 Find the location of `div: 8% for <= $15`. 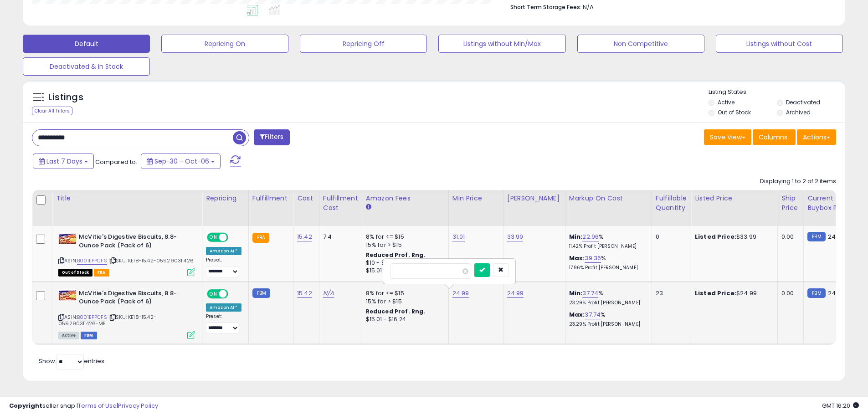

div: 8% for <= $15 is located at coordinates (404, 237).